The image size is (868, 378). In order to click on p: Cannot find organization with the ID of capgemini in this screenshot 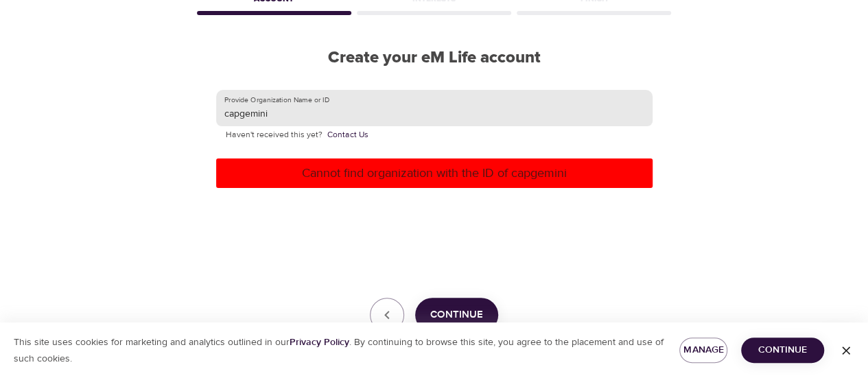, I will do `click(434, 173)`.